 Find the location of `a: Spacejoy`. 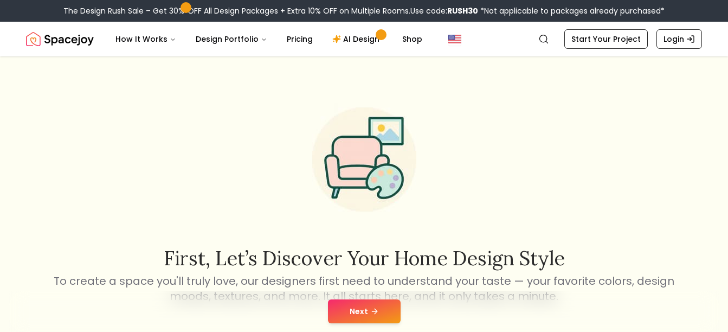

a: Spacejoy is located at coordinates (60, 39).